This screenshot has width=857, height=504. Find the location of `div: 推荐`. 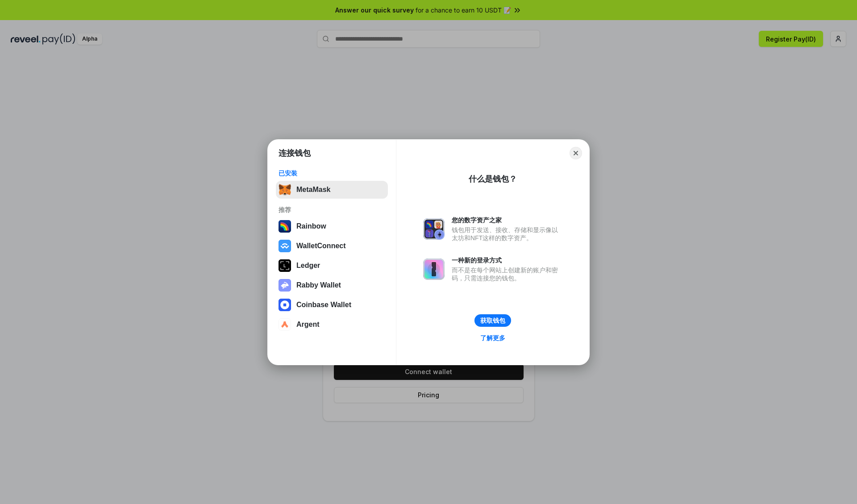

div: 推荐 is located at coordinates (332, 210).